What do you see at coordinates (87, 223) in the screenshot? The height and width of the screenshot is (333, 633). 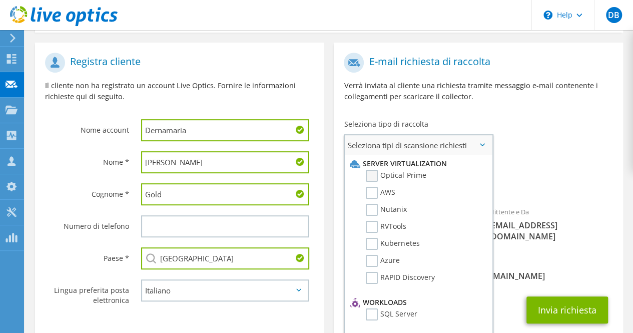 I see `label: Numero di telefono` at bounding box center [87, 223].